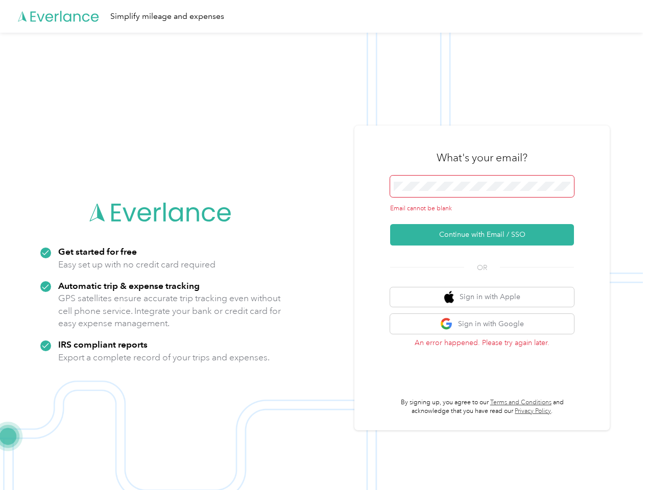 The width and height of the screenshot is (648, 490). What do you see at coordinates (482, 407) in the screenshot?
I see `p: By signing up, you agree to our and acknowledge that you have read our .` at bounding box center [482, 407].